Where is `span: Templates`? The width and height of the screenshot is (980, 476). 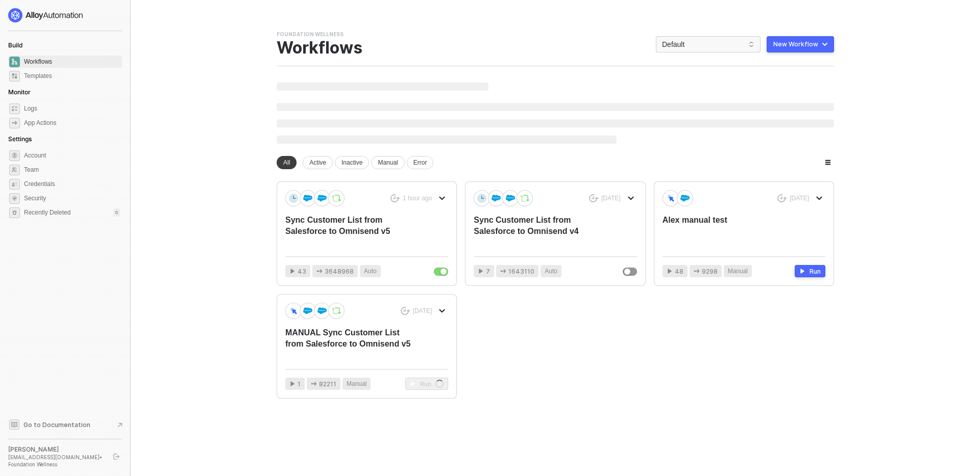 span: Templates is located at coordinates (72, 76).